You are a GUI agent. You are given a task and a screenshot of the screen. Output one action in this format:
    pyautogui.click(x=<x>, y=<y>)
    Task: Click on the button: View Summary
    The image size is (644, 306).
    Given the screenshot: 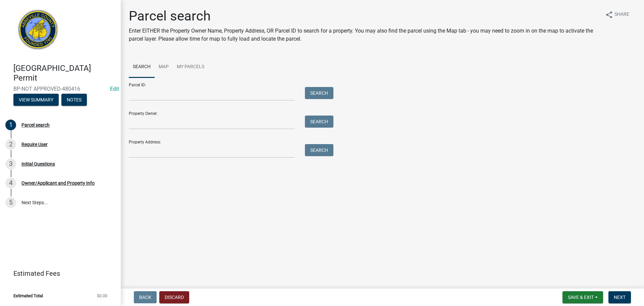 What is the action you would take?
    pyautogui.click(x=36, y=100)
    